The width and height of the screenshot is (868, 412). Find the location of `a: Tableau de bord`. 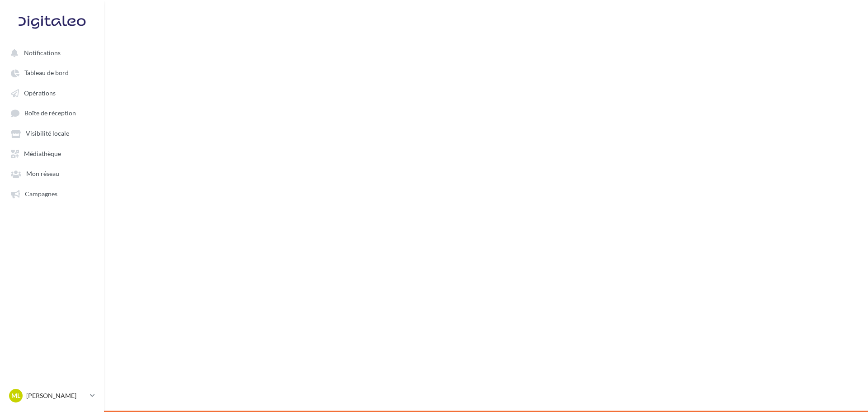

a: Tableau de bord is located at coordinates (52, 72).